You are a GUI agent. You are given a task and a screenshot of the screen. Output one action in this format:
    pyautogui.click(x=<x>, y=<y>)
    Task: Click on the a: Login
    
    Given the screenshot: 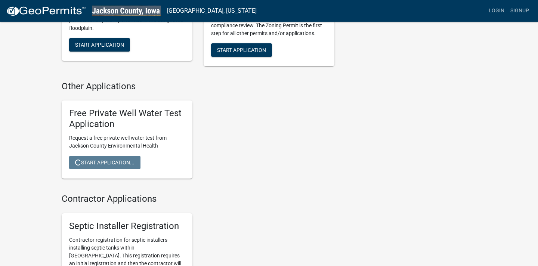 What is the action you would take?
    pyautogui.click(x=497, y=11)
    